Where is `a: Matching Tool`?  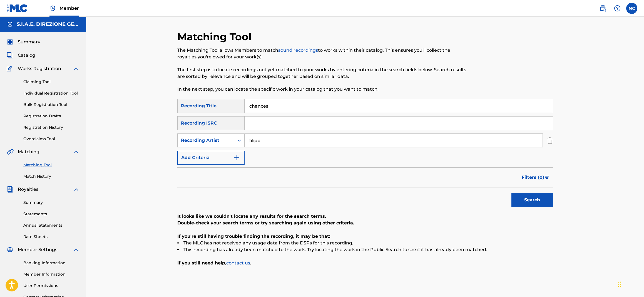 a: Matching Tool is located at coordinates (51, 165).